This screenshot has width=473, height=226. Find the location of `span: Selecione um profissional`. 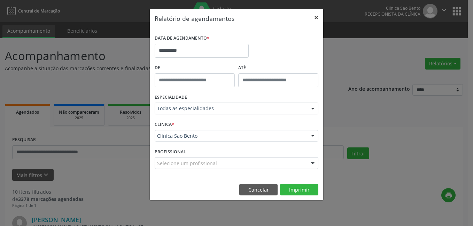

span: Selecione um profissional is located at coordinates (187, 163).